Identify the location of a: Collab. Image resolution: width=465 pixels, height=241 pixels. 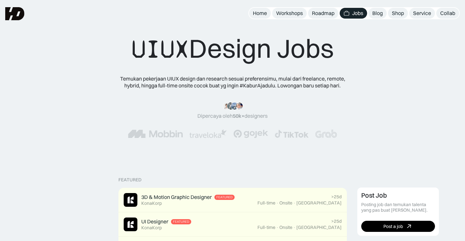
(447, 13).